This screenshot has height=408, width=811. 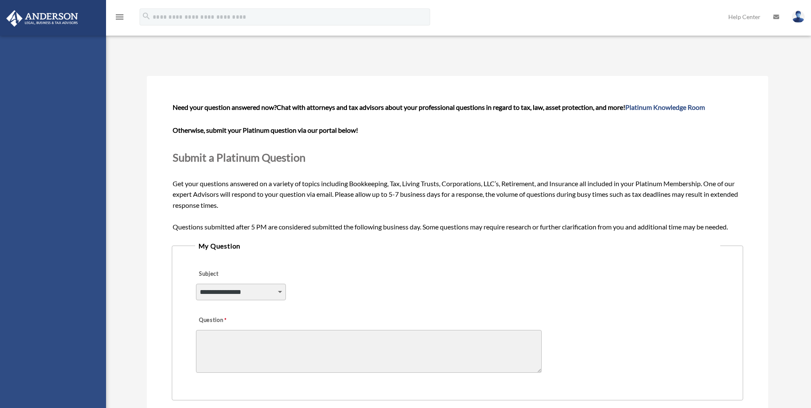 I want to click on label: Question, so click(x=229, y=320).